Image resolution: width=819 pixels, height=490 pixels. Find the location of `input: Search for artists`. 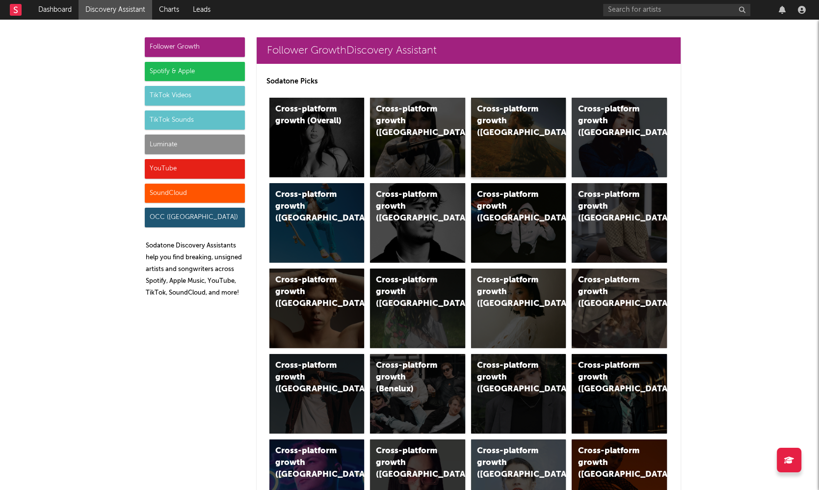

input: Search for artists is located at coordinates (677, 10).